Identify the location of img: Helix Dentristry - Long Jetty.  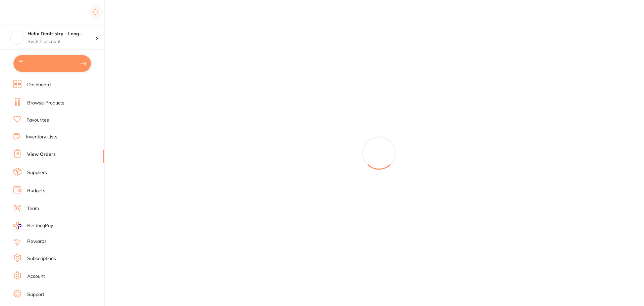
(17, 37).